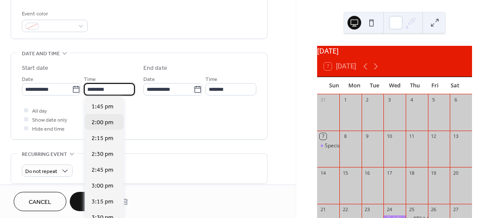 This screenshot has width=493, height=218. What do you see at coordinates (389, 136) in the screenshot?
I see `div: 10` at bounding box center [389, 136].